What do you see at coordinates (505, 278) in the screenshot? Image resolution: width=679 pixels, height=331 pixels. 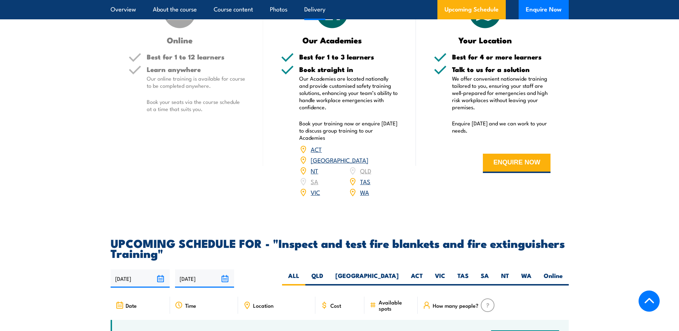 I see `label: NT` at bounding box center [505, 278].